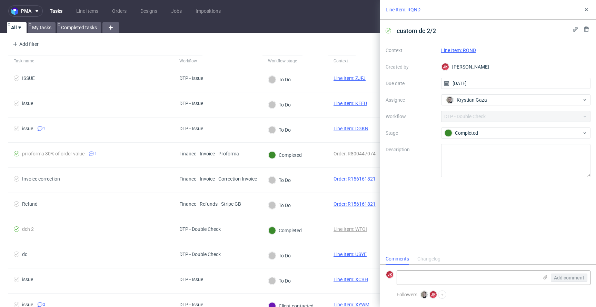 Image resolution: width=596 pixels, height=307 pixels. I want to click on a: Line Item: USYE, so click(350, 254).